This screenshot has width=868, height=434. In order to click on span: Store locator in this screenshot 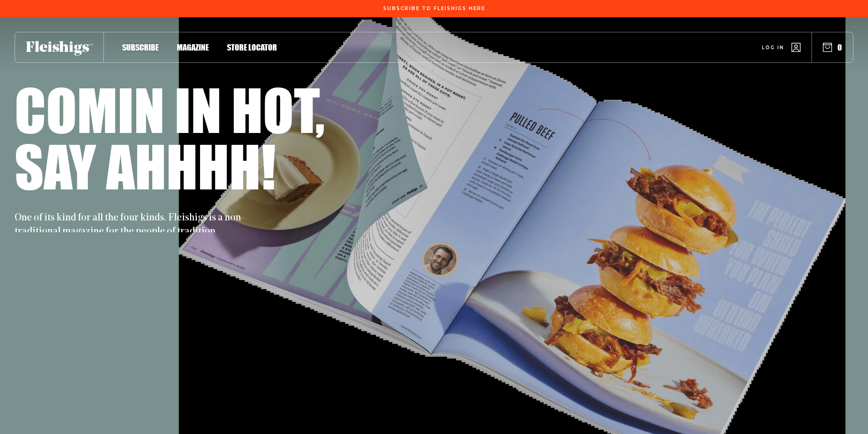, I will do `click(252, 48)`.